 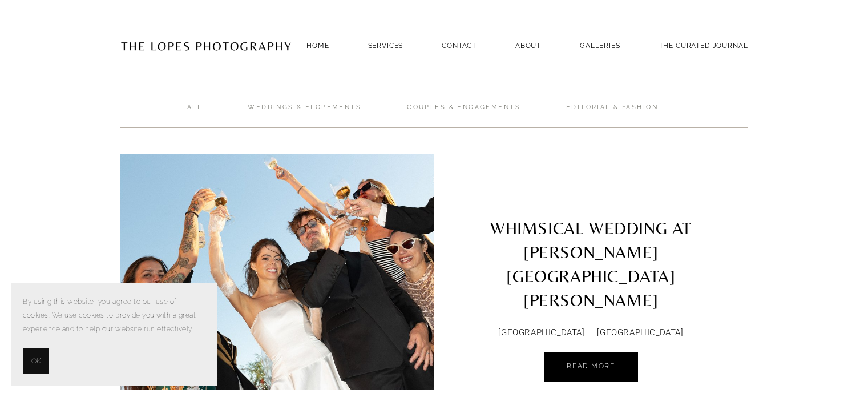 I want to click on section: Cookie banner, so click(x=114, y=334).